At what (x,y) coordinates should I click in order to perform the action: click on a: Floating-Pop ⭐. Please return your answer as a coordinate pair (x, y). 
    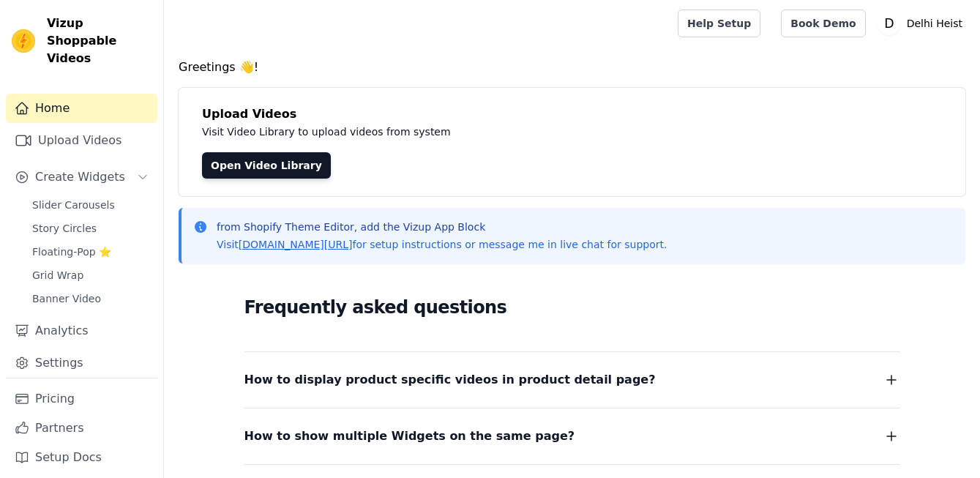
    Looking at the image, I should click on (90, 252).